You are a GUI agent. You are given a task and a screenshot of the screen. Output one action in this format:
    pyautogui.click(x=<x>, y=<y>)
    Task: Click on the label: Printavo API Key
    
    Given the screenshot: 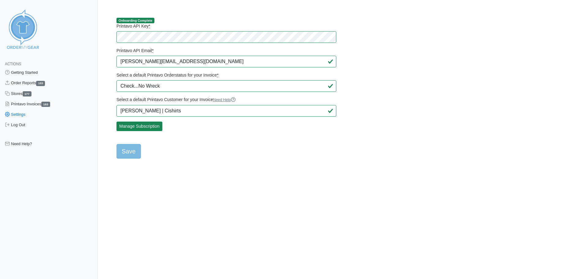 What is the action you would take?
    pyautogui.click(x=226, y=26)
    